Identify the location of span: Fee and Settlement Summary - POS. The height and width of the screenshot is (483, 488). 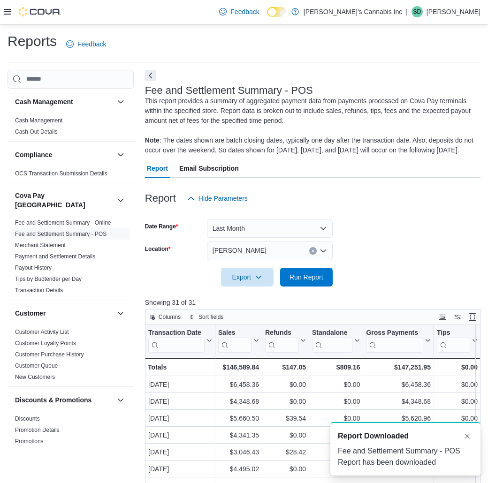
(60, 234).